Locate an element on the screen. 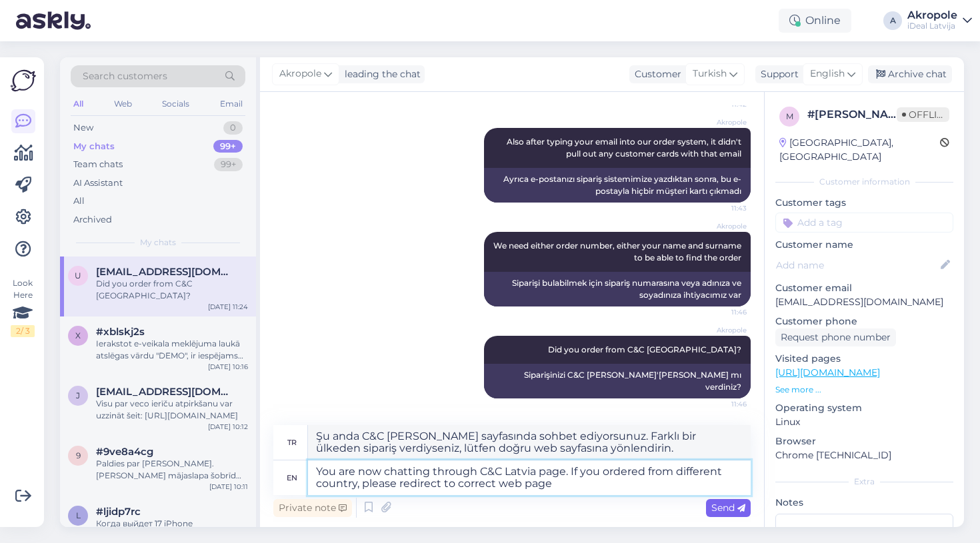 The height and width of the screenshot is (543, 980). div: Request phone number is located at coordinates (836, 338).